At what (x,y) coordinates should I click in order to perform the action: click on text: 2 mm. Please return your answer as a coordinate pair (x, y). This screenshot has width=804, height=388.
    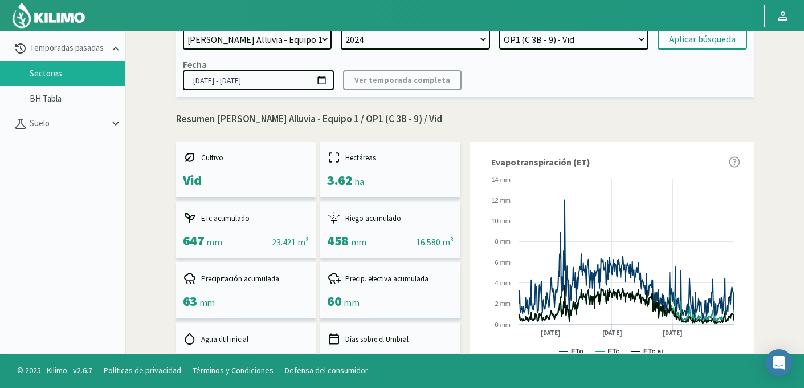
    Looking at the image, I should click on (503, 303).